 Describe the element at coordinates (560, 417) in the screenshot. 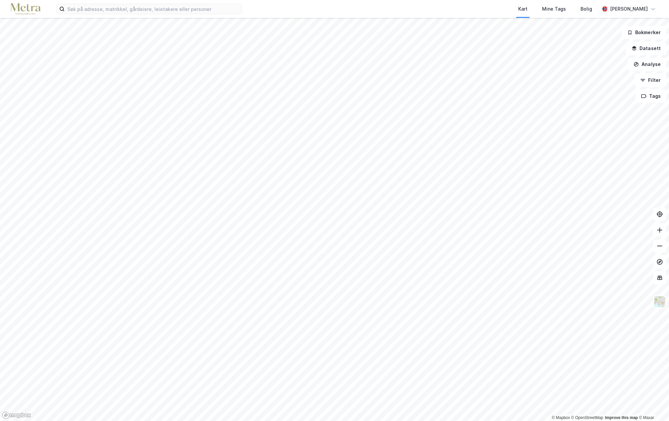

I see `a: Mapbox` at that location.